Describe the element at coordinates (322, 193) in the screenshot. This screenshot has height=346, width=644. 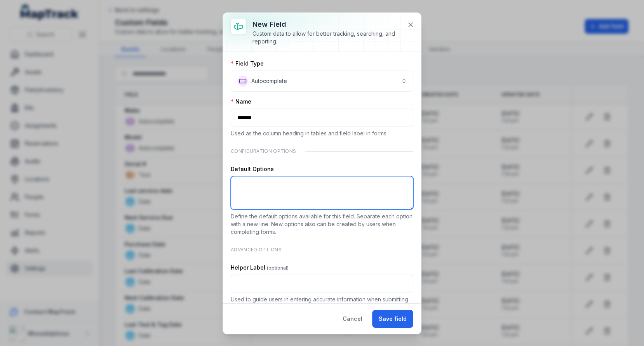
I see `textarea: :rb3:-form-item-label` at that location.